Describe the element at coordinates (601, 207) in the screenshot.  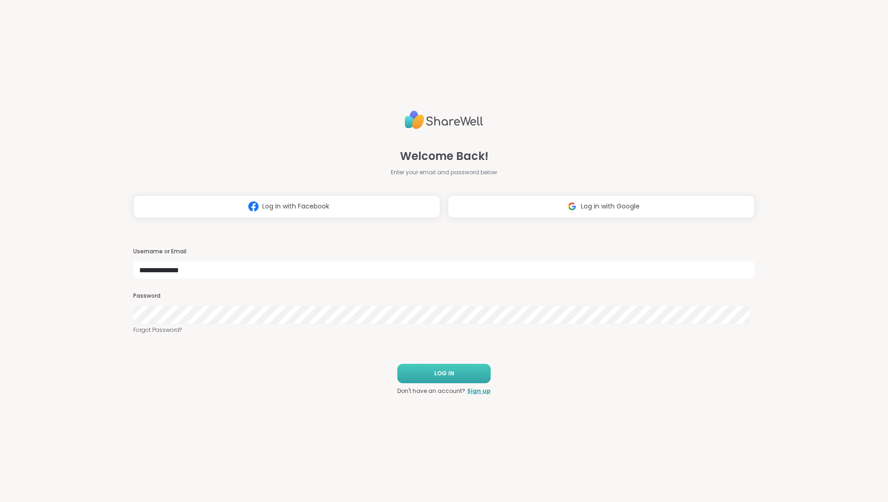
I see `button: Log in with Google` at that location.